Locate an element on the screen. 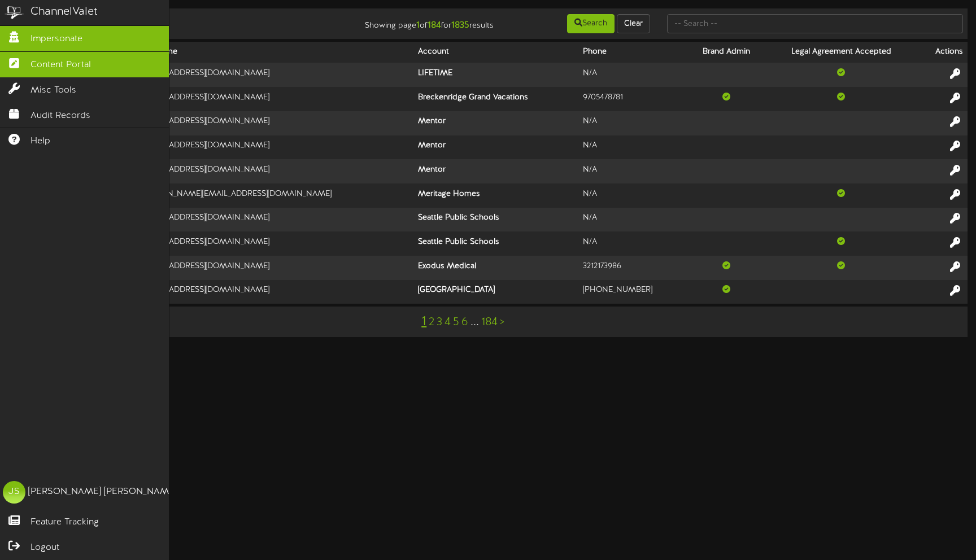  a: 5 is located at coordinates (455, 322).